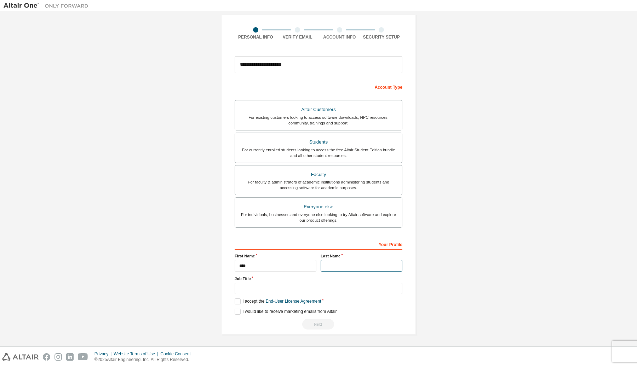  What do you see at coordinates (319, 185) in the screenshot?
I see `div: For faculty & administrators of academic institutions administering students and accessing softwa...` at bounding box center [319, 185].